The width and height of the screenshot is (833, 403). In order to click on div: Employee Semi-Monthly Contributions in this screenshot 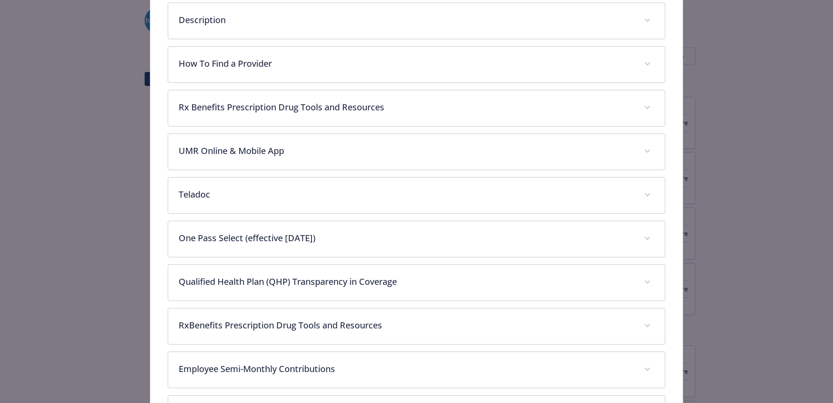, I will do `click(417, 370)`.